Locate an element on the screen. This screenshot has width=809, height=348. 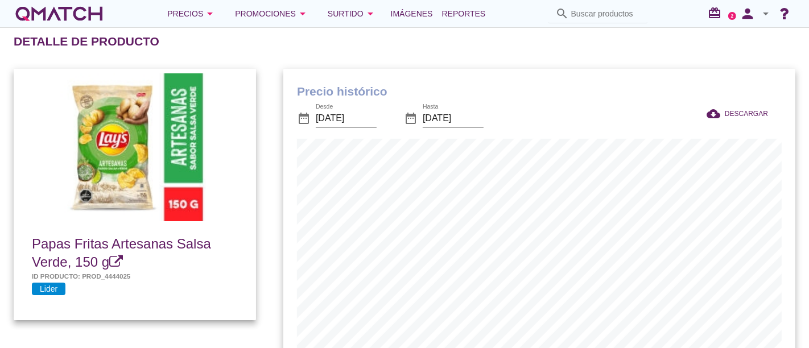
a: Reportes is located at coordinates (464, 14).